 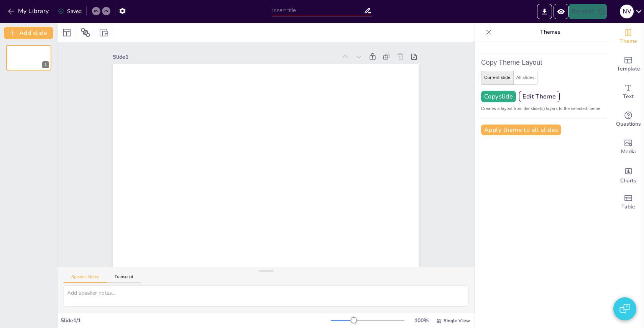 I want to click on button: Present, so click(x=588, y=11).